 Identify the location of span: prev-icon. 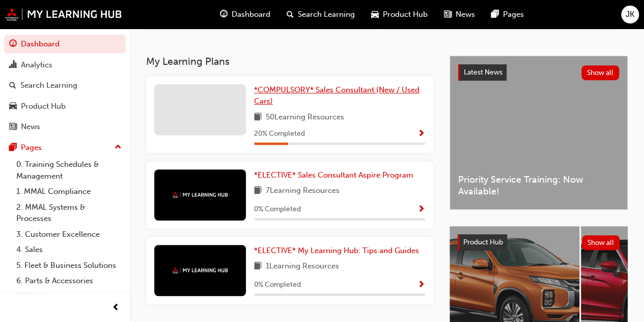
(116, 308).